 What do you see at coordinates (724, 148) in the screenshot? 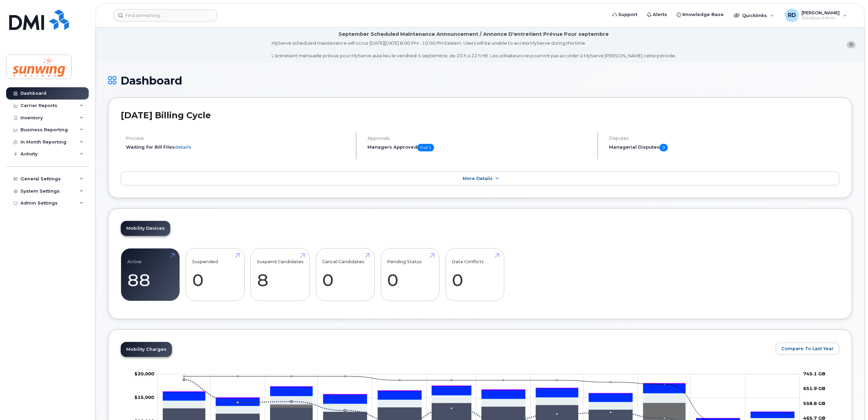
I see `h5: Managerial Disputes` at bounding box center [724, 148].